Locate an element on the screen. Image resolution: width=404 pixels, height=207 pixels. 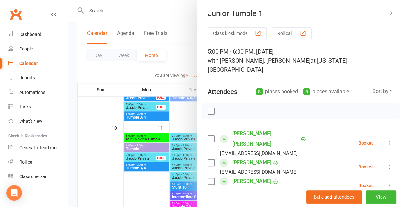
a: Clubworx is located at coordinates (16, 14).